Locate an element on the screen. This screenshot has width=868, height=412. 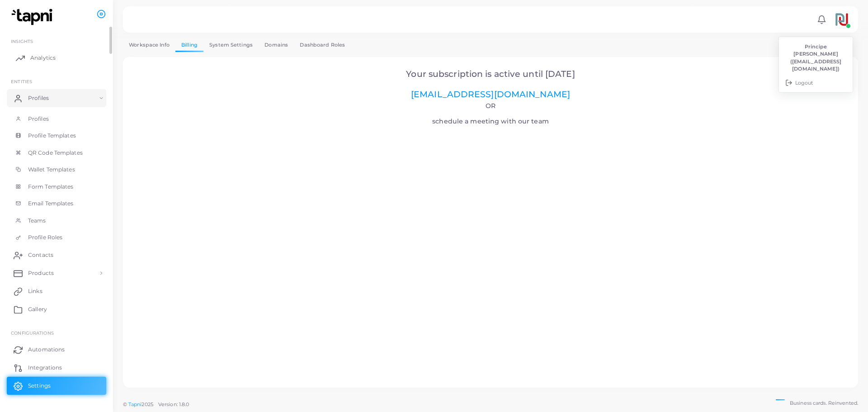
a: Analytics is located at coordinates (56, 58).